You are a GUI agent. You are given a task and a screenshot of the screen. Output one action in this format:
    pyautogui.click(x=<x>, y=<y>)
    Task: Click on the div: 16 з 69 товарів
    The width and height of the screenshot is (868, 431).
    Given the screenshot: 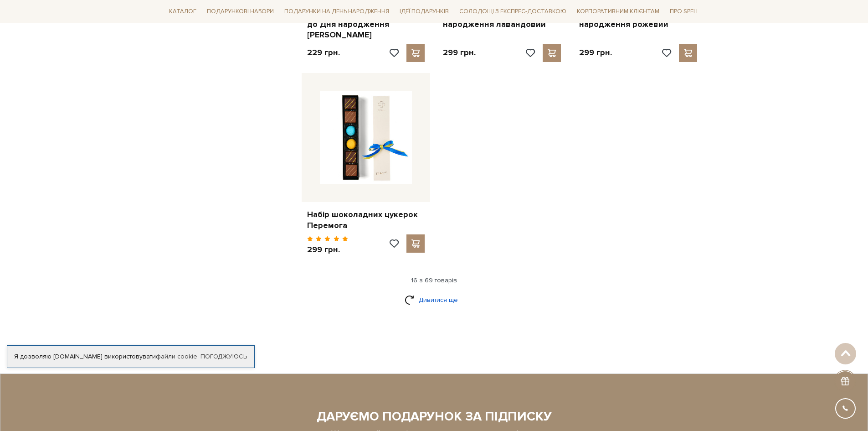 What is the action you would take?
    pyautogui.click(x=434, y=281)
    